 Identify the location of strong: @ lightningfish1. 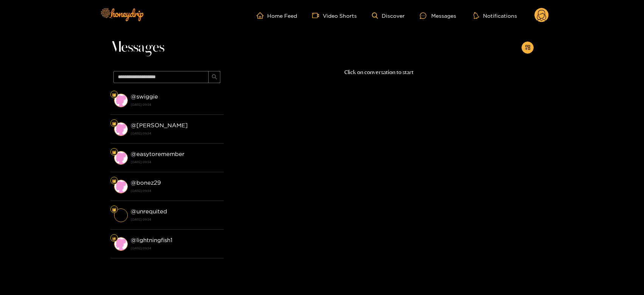
(152, 240).